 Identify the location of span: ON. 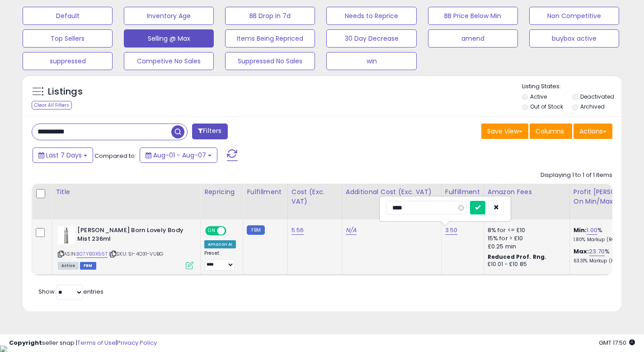
(211, 231).